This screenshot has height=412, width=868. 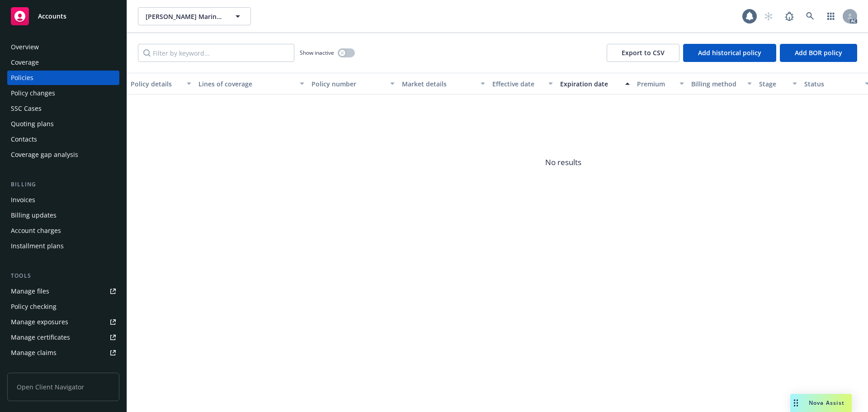 What do you see at coordinates (717, 84) in the screenshot?
I see `div: Billing method` at bounding box center [717, 84].